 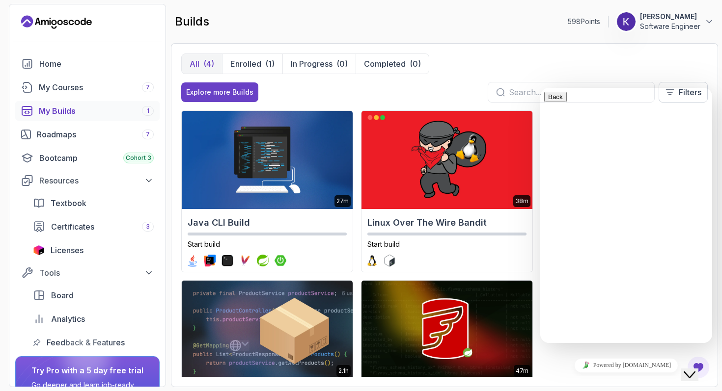 I want to click on p: 47m, so click(x=522, y=371).